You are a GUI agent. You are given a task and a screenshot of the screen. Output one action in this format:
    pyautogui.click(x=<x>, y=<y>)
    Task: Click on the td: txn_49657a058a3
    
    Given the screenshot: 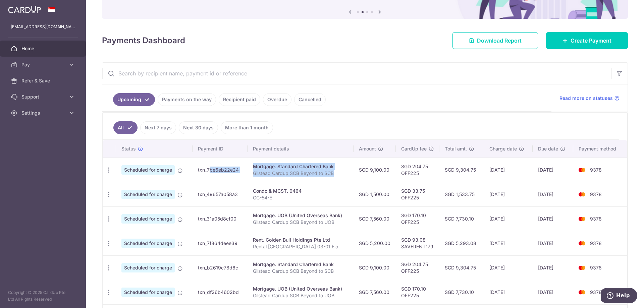 What is the action you would take?
    pyautogui.click(x=220, y=194)
    